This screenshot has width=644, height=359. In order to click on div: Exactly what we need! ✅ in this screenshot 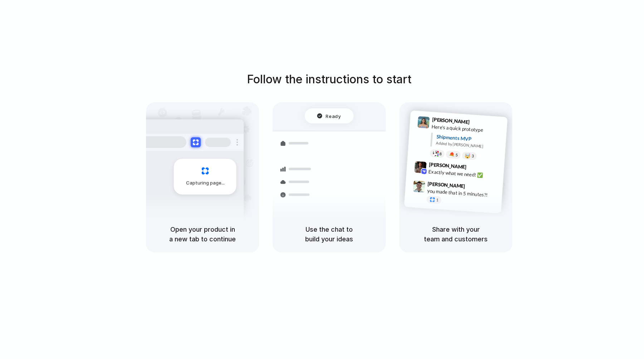, I will do `click(464, 174)`.